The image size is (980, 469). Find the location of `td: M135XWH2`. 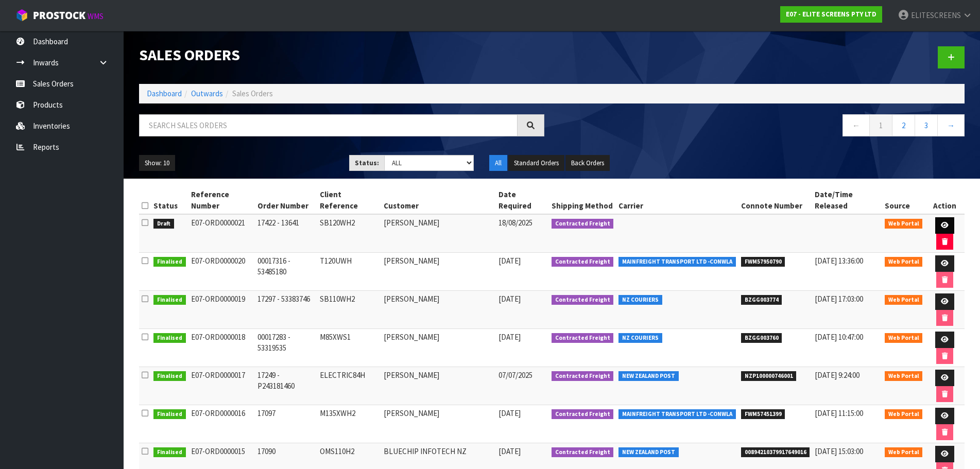

td: M135XWH2 is located at coordinates (349, 424).